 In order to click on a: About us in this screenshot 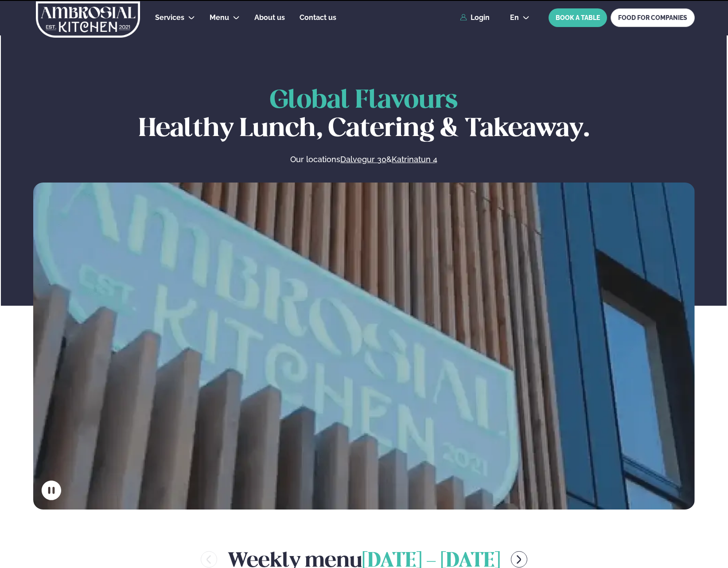, I will do `click(270, 18)`.